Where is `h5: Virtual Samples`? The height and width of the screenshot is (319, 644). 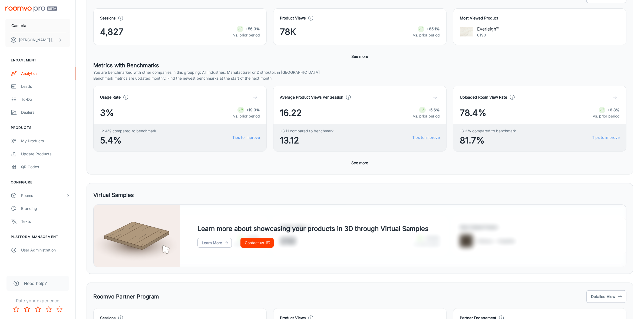
h5: Virtual Samples is located at coordinates (114, 195).